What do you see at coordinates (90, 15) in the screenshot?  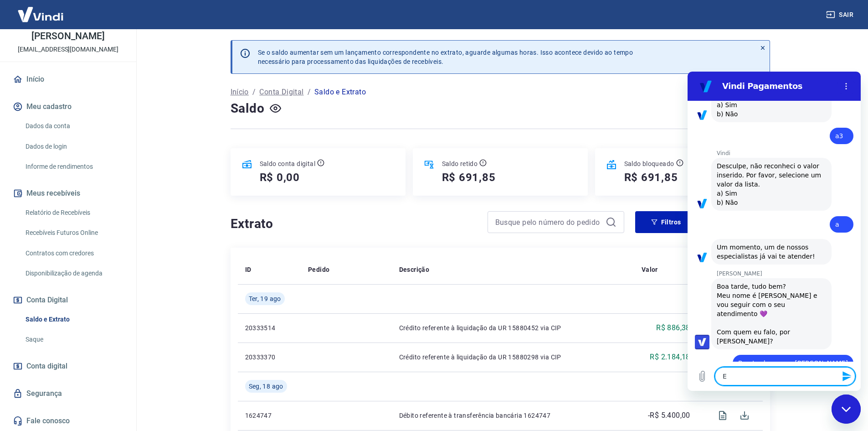 I see `h2: Vindi Pagamentos` at bounding box center [90, 15].